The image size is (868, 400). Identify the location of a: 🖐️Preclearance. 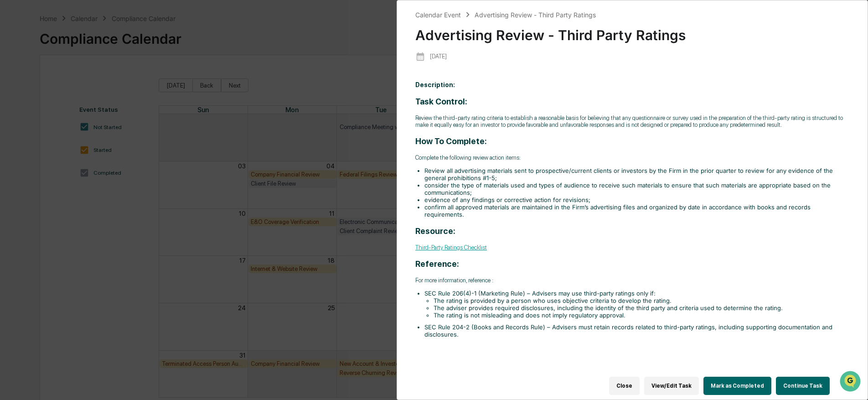
(34, 120).